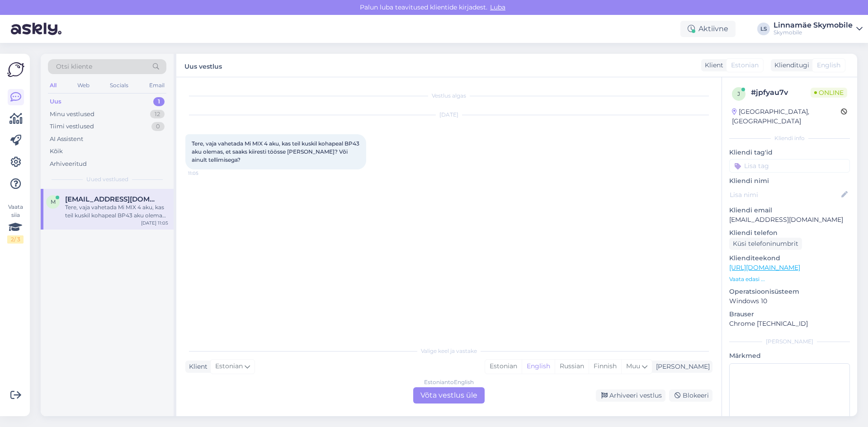 The image size is (868, 427). Describe the element at coordinates (708, 29) in the screenshot. I see `div: Aktiivne` at that location.